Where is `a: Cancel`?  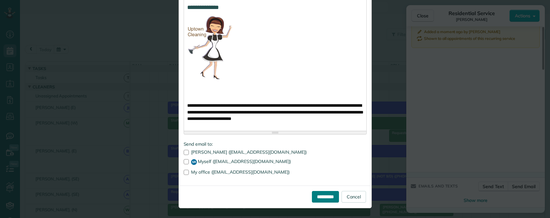 a: Cancel is located at coordinates (354, 197).